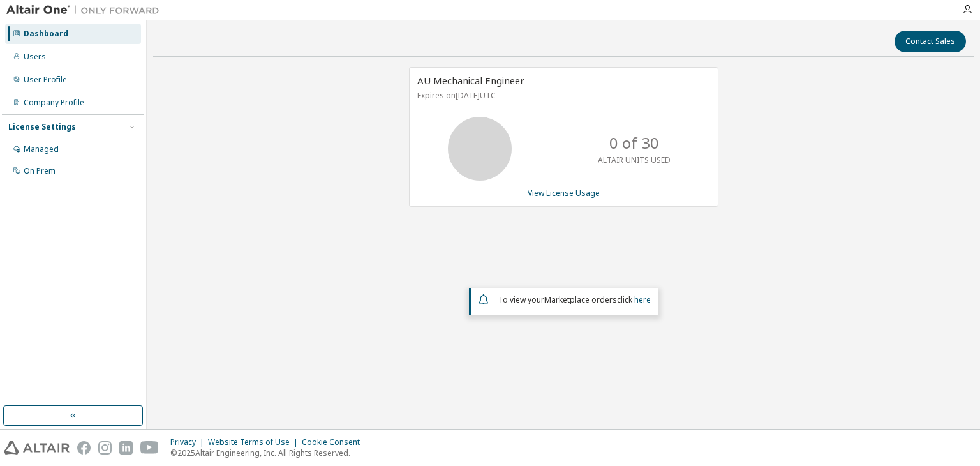  Describe the element at coordinates (930, 41) in the screenshot. I see `button: Contact Sales` at that location.